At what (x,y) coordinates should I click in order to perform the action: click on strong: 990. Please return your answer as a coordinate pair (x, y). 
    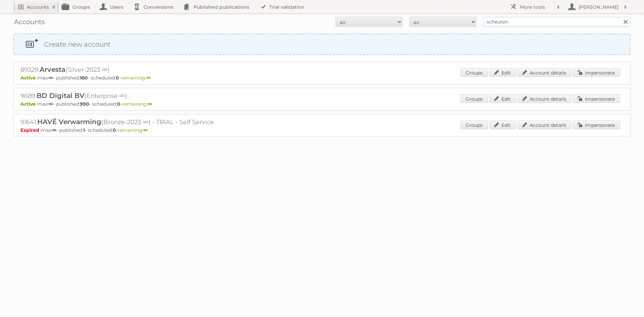
    Looking at the image, I should click on (84, 104).